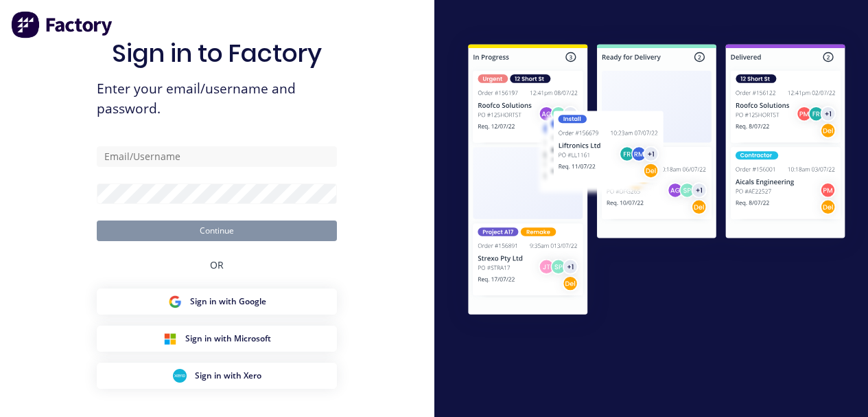  I want to click on span: Sign in with Google, so click(228, 302).